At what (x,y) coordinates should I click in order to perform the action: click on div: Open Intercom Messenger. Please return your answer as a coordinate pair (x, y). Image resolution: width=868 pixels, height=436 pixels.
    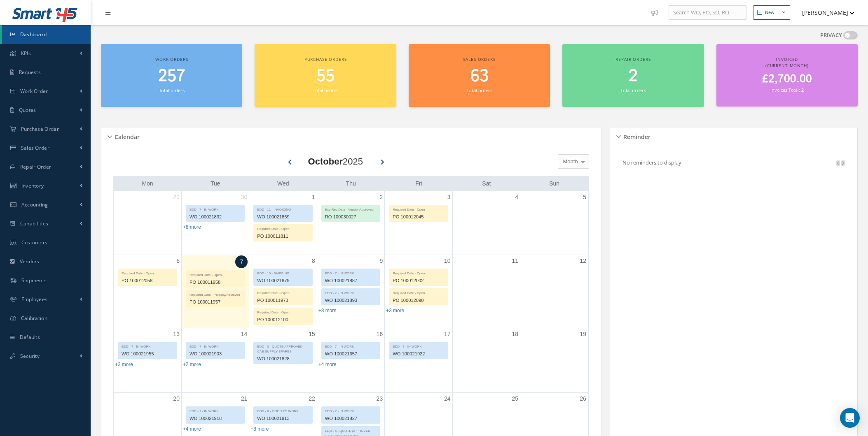
    Looking at the image, I should click on (850, 418).